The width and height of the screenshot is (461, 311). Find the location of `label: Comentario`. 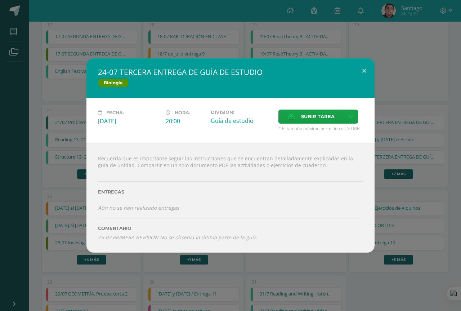

label: Comentario is located at coordinates (231, 228).